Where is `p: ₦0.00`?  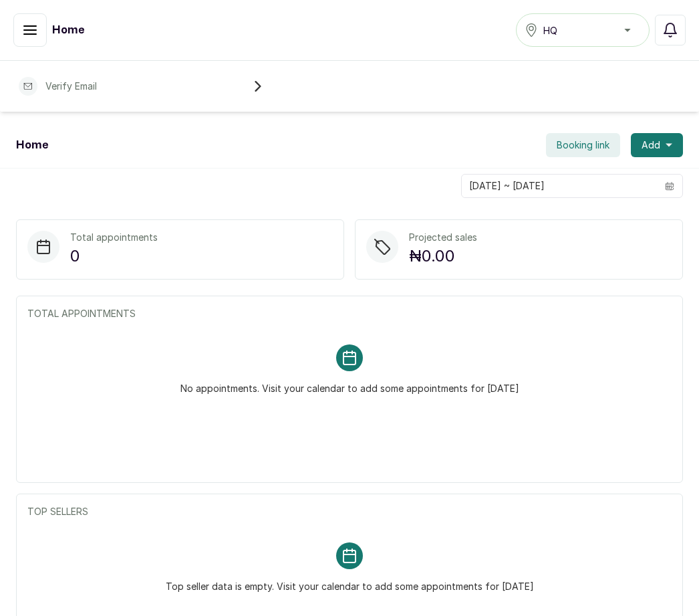 p: ₦0.00 is located at coordinates (444, 256).